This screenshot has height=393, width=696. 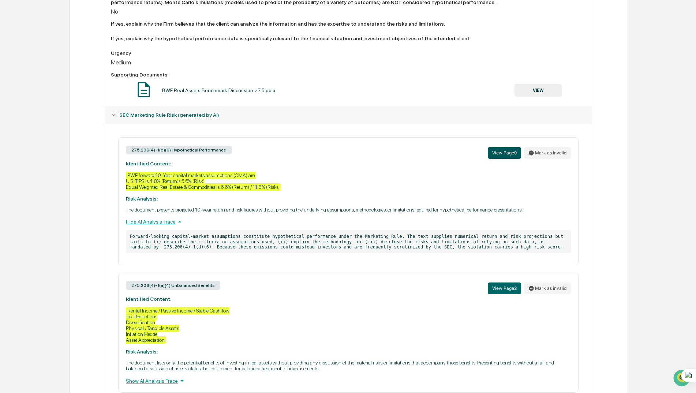 What do you see at coordinates (144, 90) in the screenshot?
I see `img: Document Icon` at bounding box center [144, 90].